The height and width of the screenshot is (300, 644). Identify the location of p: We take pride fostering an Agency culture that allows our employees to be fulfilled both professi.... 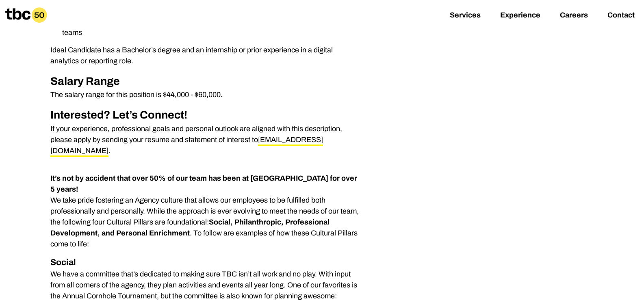
(206, 211).